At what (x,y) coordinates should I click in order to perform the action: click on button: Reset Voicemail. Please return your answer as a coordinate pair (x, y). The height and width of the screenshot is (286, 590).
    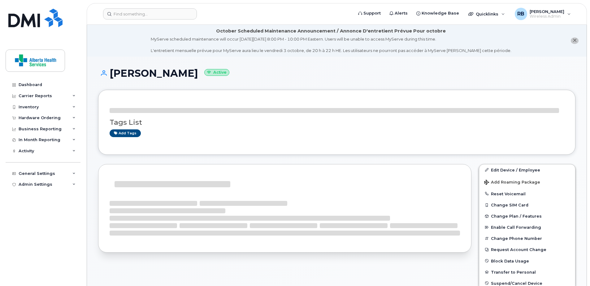
    Looking at the image, I should click on (527, 194).